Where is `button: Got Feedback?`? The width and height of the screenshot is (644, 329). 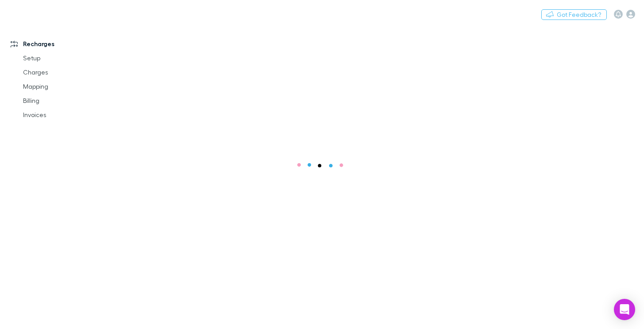 button: Got Feedback? is located at coordinates (574, 15).